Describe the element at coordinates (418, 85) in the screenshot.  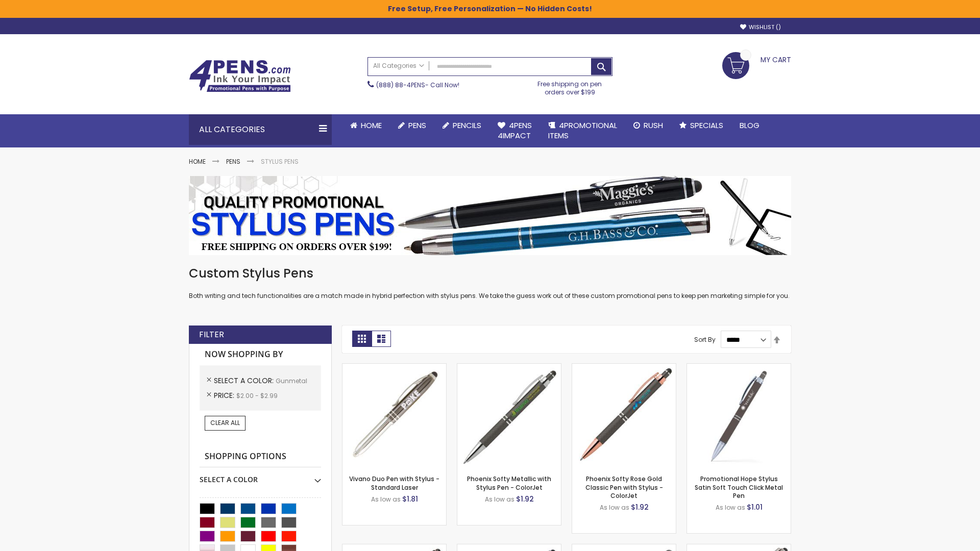
I see `span: - Call Now!` at that location.